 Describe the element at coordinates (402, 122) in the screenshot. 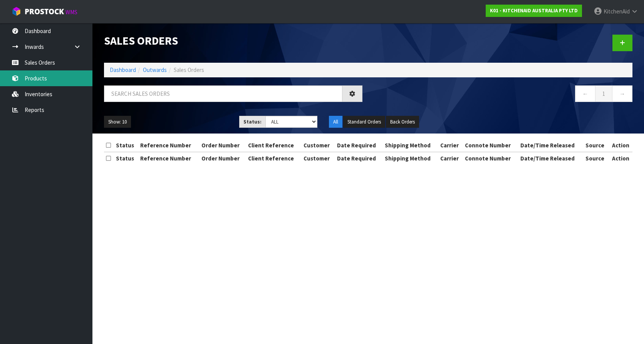

I see `button: Back Orders` at that location.